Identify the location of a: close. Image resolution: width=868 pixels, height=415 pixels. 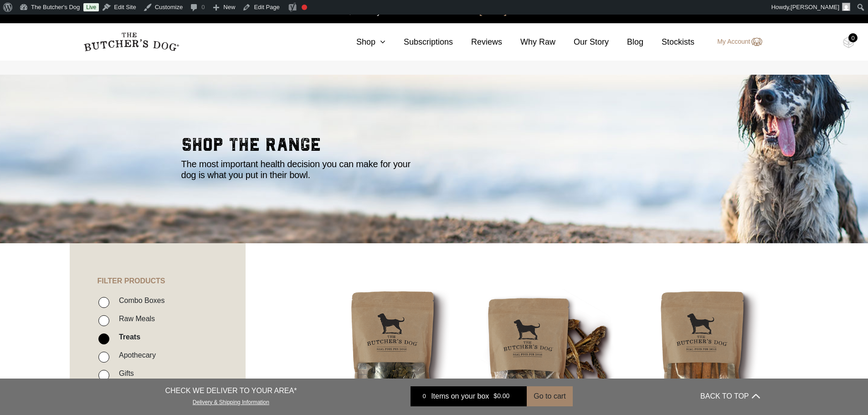
(856, 11).